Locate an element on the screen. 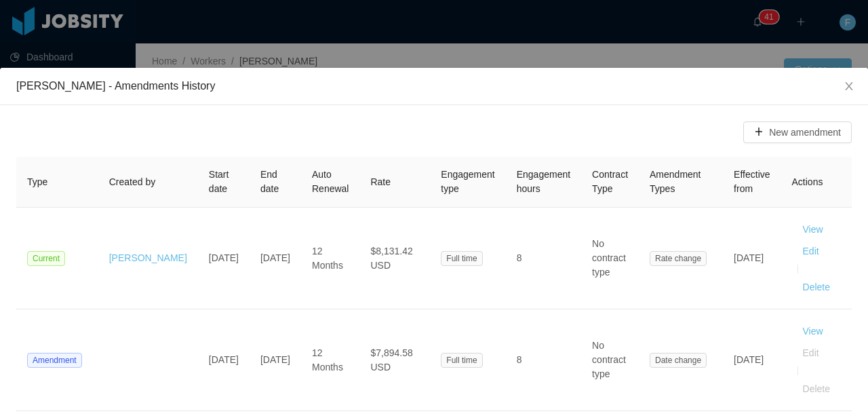 Image resolution: width=868 pixels, height=420 pixels. button: icon: plusNew amendment is located at coordinates (798, 132).